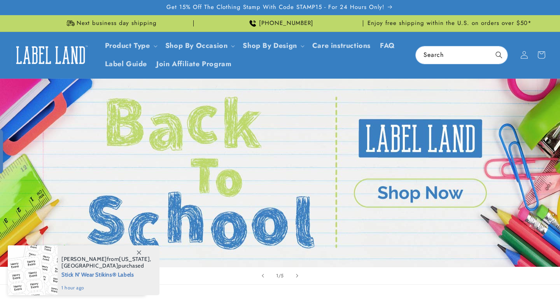 The width and height of the screenshot is (560, 303). What do you see at coordinates (51, 55) in the screenshot?
I see `a: Label Land` at bounding box center [51, 55].